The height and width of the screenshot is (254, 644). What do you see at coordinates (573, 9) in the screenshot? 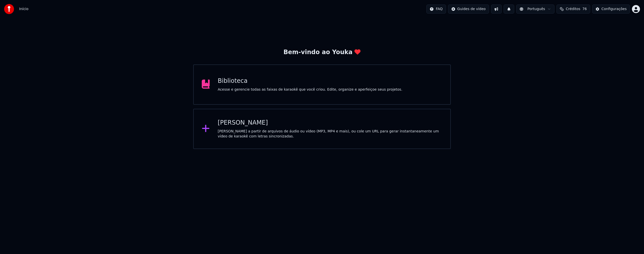
I see `span: Créditos` at bounding box center [573, 9].